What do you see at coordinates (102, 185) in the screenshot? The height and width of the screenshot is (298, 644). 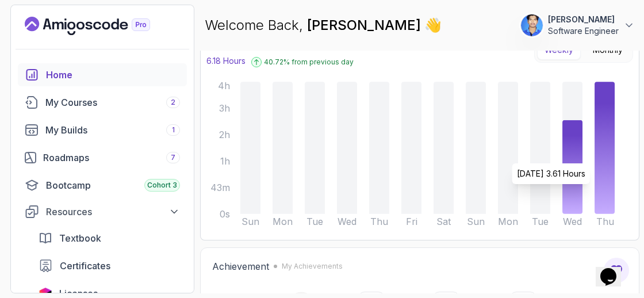 I see `a: bootcamp` at bounding box center [102, 185].